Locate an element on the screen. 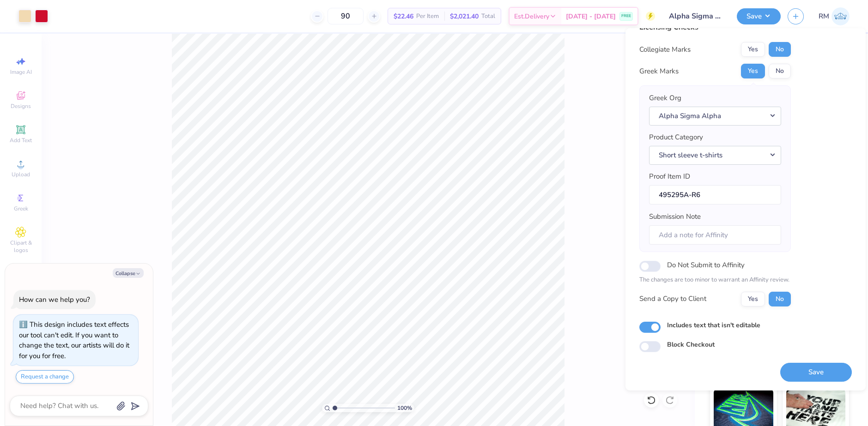  input: Add a note for Affinity is located at coordinates (715, 235).